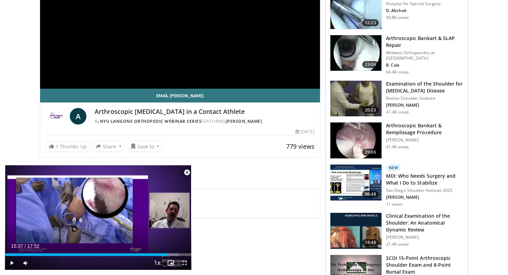 Image resolution: width=508 pixels, height=275 pixels. I want to click on img: cole_0_3.png.150x105_q85_crop-smart_upscale.jpg, so click(356, 53).